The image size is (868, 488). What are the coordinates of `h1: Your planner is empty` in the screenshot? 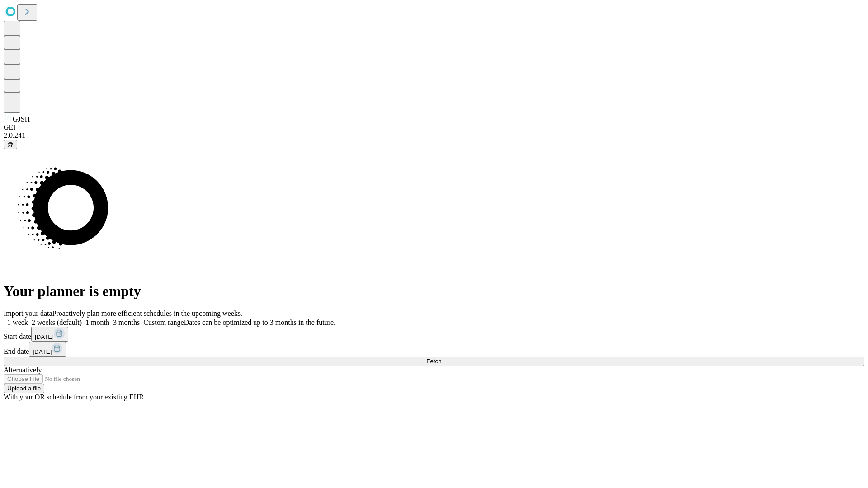 It's located at (434, 291).